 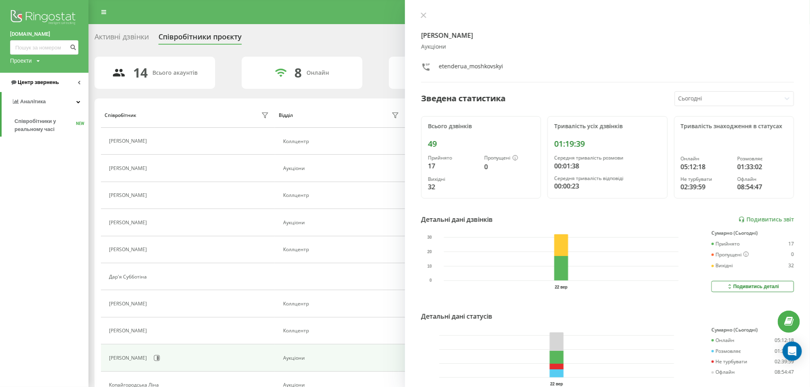 I want to click on div: Співробітник, so click(x=120, y=115).